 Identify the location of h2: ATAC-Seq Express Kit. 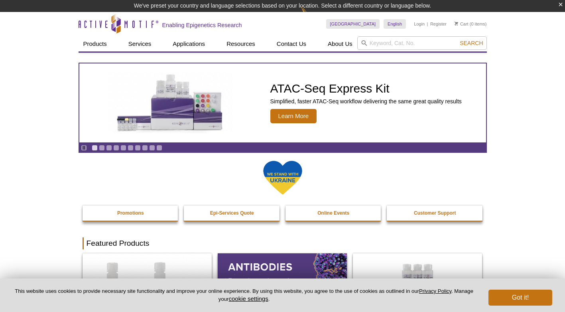
(366, 88).